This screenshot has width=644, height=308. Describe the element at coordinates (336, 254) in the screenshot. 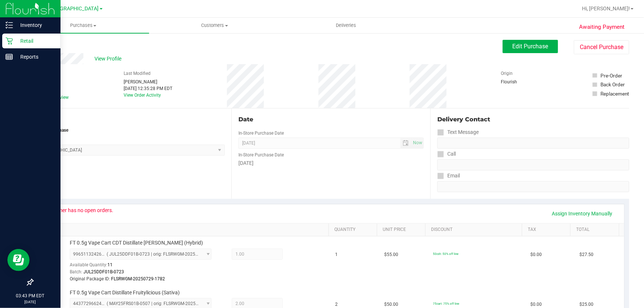

I see `span: 1` at that location.